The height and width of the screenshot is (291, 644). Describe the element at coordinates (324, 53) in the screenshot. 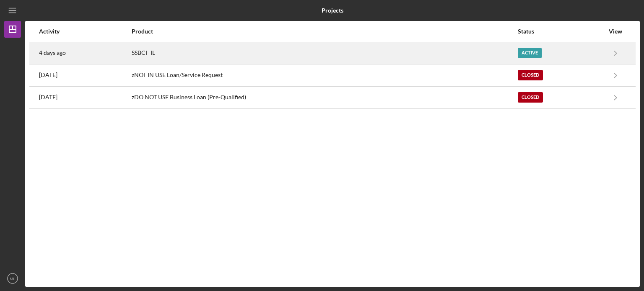

I see `div: SSBCI- IL` at that location.